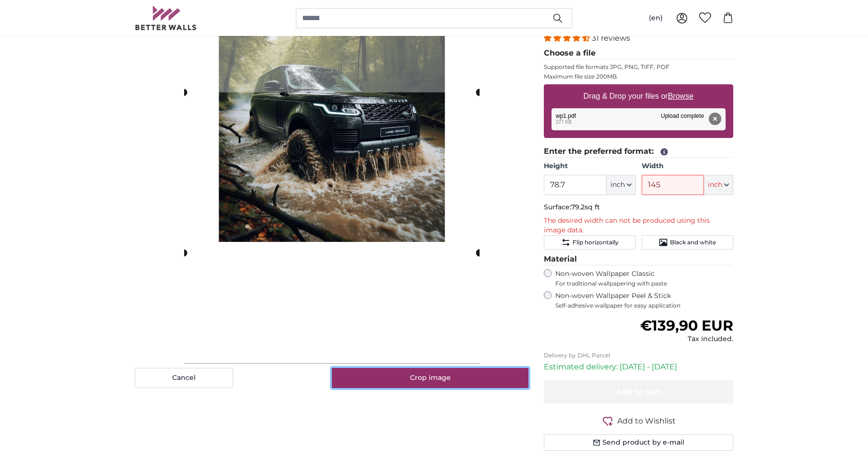 The width and height of the screenshot is (868, 458). Describe the element at coordinates (166, 18) in the screenshot. I see `img: Betterwalls` at that location.